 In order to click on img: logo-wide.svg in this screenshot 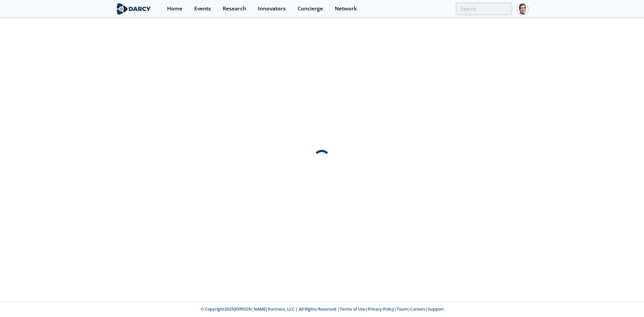, I will do `click(133, 9)`.